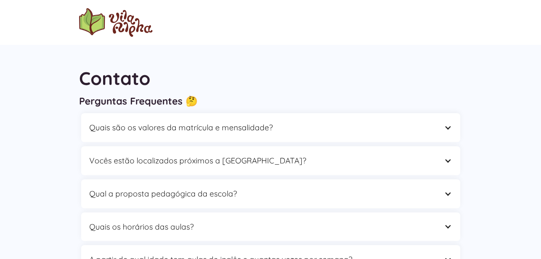 The image size is (541, 259). Describe the element at coordinates (116, 22) in the screenshot. I see `a: home` at that location.